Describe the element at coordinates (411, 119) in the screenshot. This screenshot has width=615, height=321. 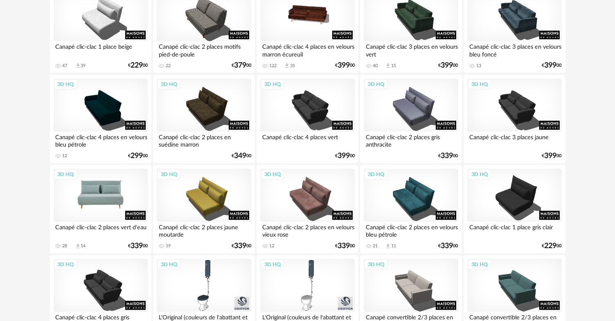
I see `a: 3D HQ Canapé clic-clac 2 places gris anthracite €33900` at that location.